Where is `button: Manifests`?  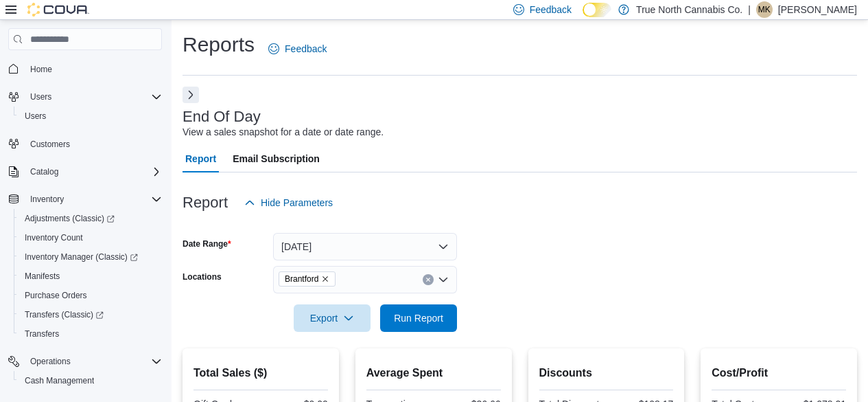 button: Manifests is located at coordinates (90, 276).